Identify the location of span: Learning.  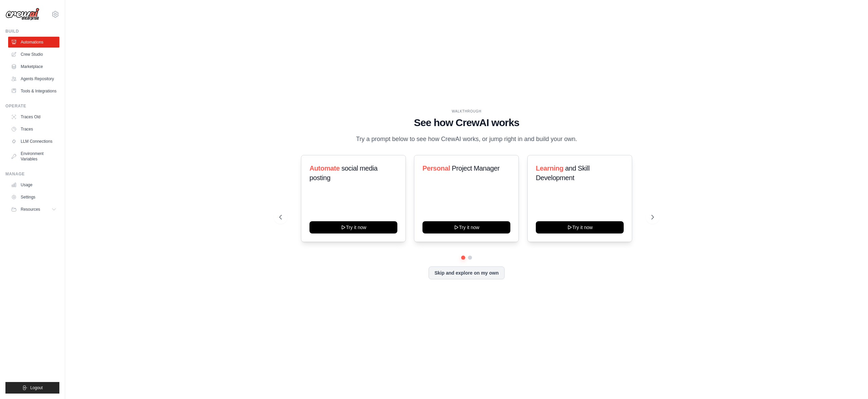
(549, 168).